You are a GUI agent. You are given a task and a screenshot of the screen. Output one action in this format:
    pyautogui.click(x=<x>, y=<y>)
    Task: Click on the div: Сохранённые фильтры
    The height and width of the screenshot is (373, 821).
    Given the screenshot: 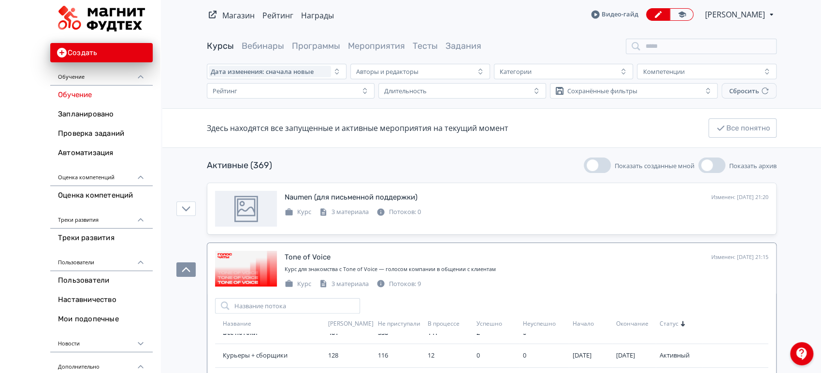 What is the action you would take?
    pyautogui.click(x=602, y=91)
    